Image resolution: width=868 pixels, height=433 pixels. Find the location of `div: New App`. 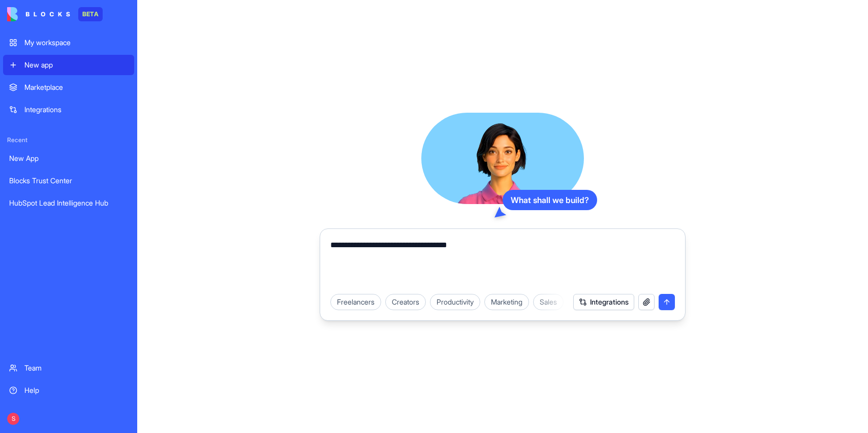

div: New App is located at coordinates (69, 158).